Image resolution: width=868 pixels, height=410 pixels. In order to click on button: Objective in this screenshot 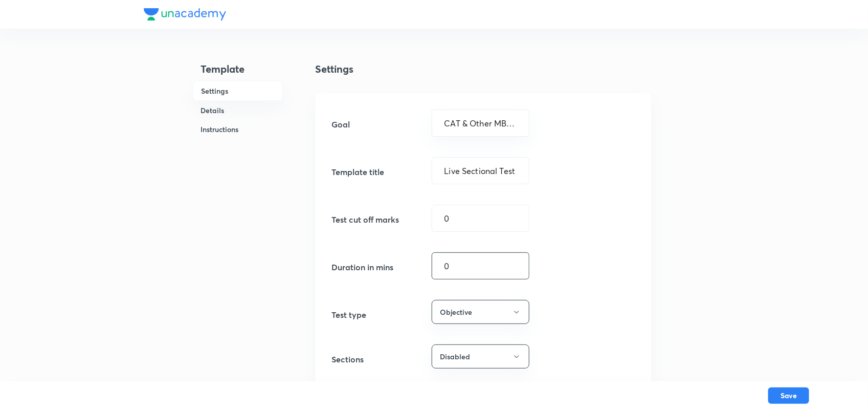, I will do `click(480, 312)`.